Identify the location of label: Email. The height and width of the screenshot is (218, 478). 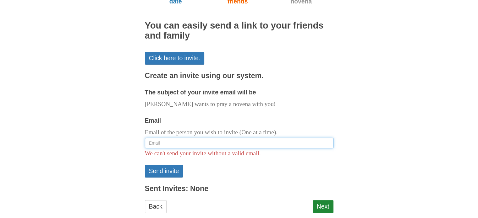
(153, 121).